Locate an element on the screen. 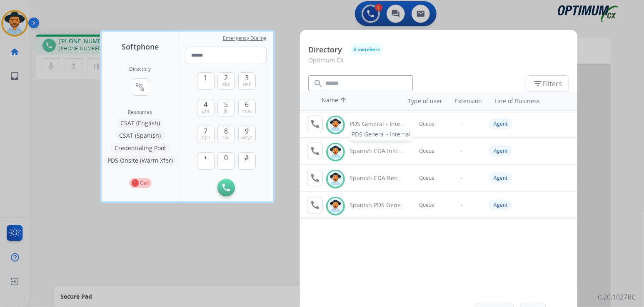 The width and height of the screenshot is (644, 307). button: 7pqrs is located at coordinates (206, 134).